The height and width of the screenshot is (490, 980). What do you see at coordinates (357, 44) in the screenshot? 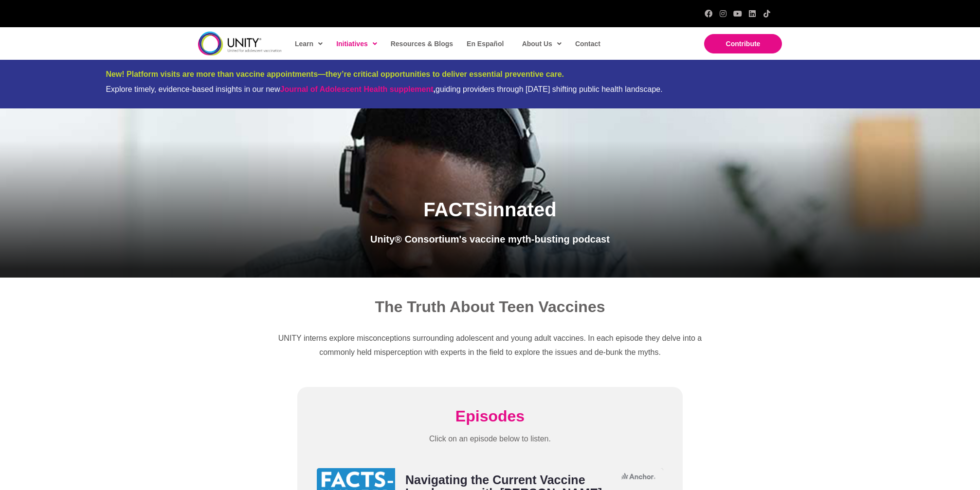
I see `span: Initiatives` at bounding box center [357, 44].